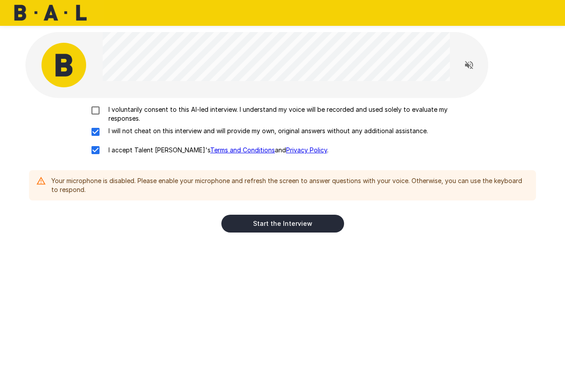 The width and height of the screenshot is (565, 392). I want to click on img: bal_avatar.png, so click(64, 65).